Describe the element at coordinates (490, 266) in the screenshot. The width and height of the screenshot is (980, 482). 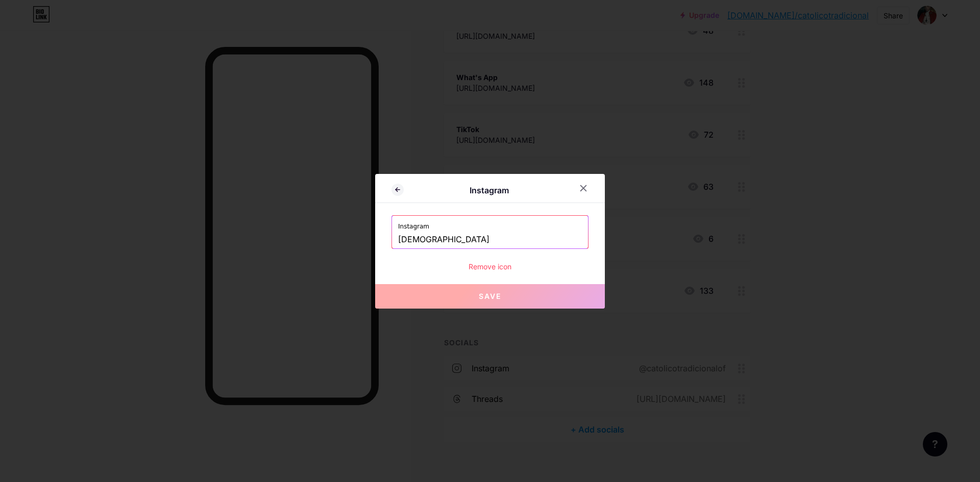
I see `div: Remove icon` at that location.